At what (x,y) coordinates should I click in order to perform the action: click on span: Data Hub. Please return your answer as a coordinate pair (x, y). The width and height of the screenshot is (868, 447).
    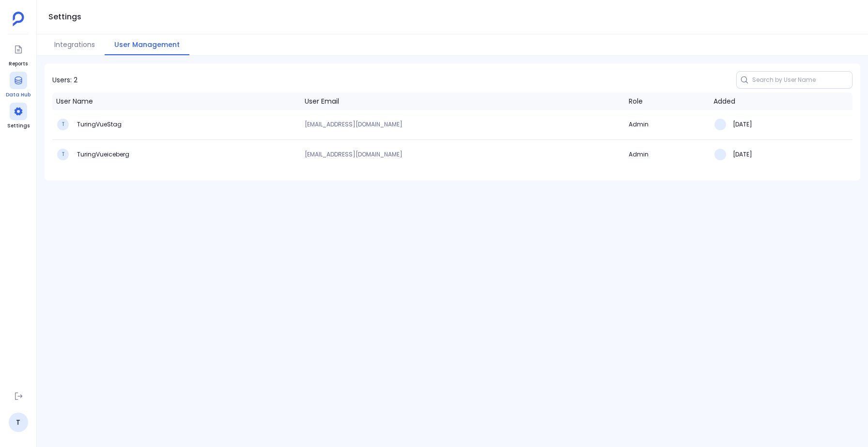
    Looking at the image, I should click on (18, 95).